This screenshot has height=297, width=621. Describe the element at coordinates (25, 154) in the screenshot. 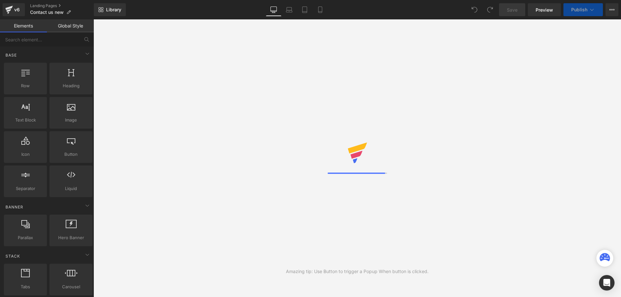

I see `span: Icon` at that location.